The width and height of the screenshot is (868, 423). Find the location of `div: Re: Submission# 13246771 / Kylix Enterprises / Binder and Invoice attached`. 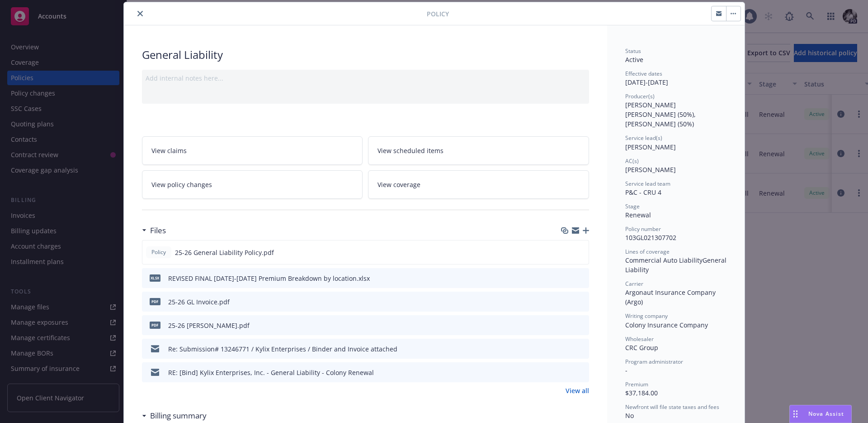

div: Re: Submission# 13246771 / Kylix Enterprises / Binder and Invoice attached is located at coordinates (282, 348).